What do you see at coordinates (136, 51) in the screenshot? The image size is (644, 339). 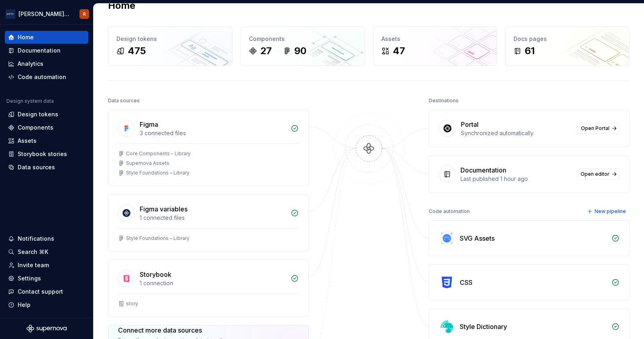 I see `div: 475` at bounding box center [136, 51].